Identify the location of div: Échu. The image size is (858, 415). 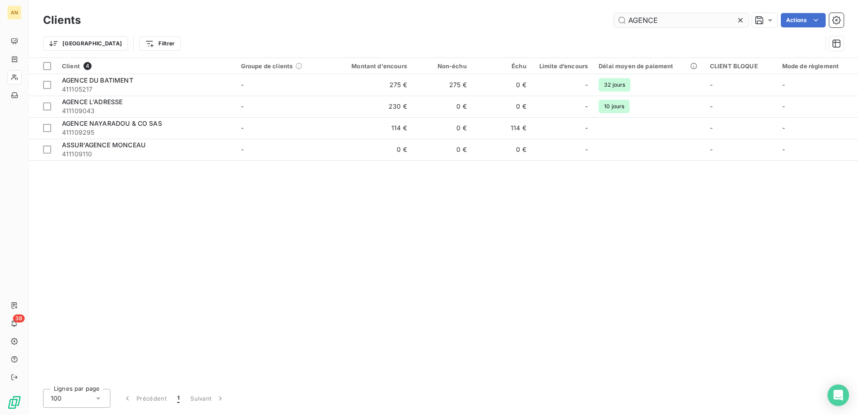
(502, 66).